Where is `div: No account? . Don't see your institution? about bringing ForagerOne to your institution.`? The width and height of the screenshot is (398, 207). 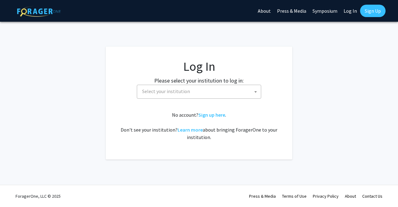 div: No account? . Don't see your institution? about bringing ForagerOne to your institution. is located at coordinates (199, 126).